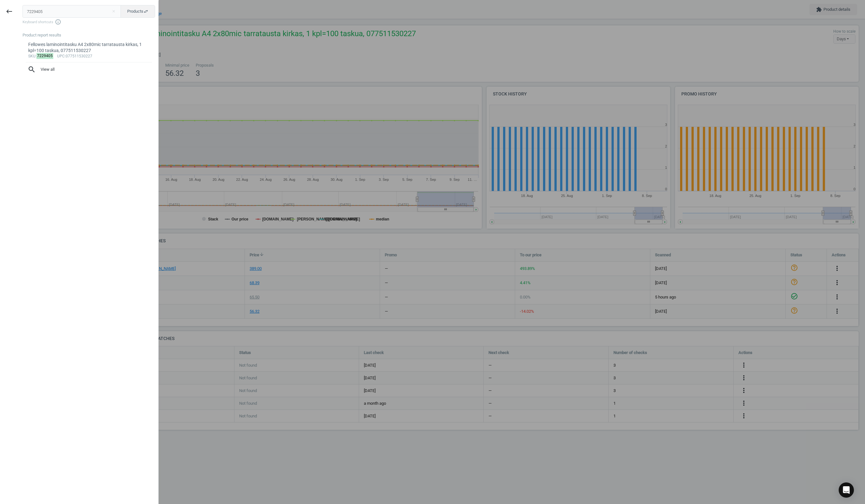 The height and width of the screenshot is (504, 865). Describe the element at coordinates (58, 22) in the screenshot. I see `i: info_outline` at that location.